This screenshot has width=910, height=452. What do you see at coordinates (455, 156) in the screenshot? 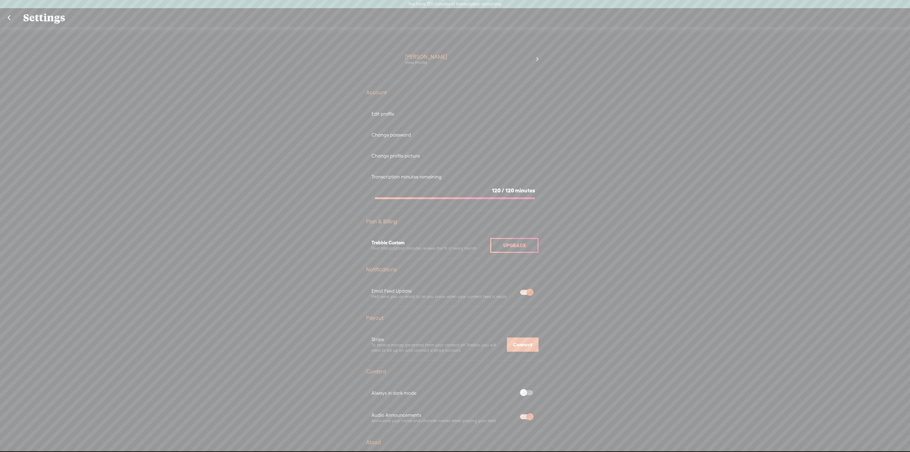
I see `div: Change profile picture` at bounding box center [455, 156].